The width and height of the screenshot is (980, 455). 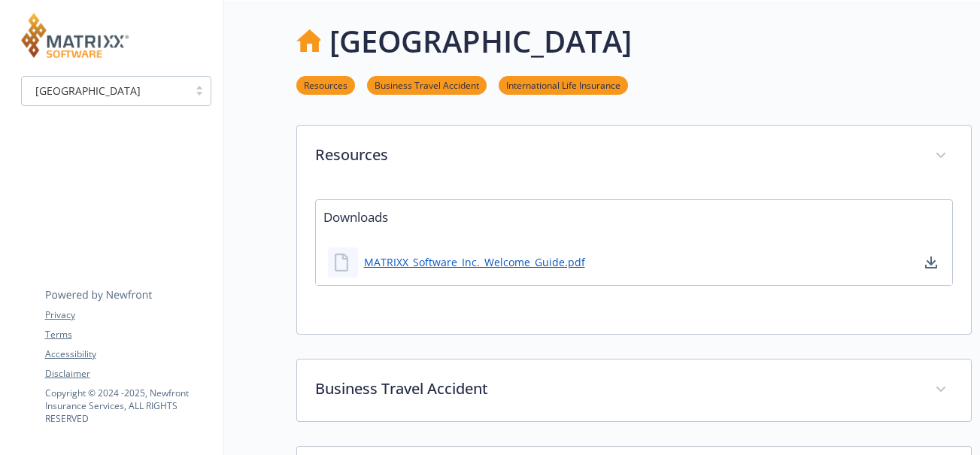 What do you see at coordinates (616, 389) in the screenshot?
I see `p: Business Travel Accident` at bounding box center [616, 389].